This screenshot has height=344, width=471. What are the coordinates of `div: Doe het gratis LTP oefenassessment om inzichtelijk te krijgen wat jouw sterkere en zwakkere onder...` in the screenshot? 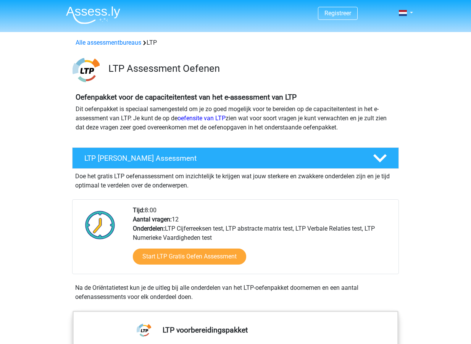 It's located at (236, 179).